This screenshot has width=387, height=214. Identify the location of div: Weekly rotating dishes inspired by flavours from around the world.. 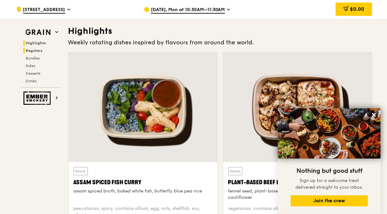
(221, 43).